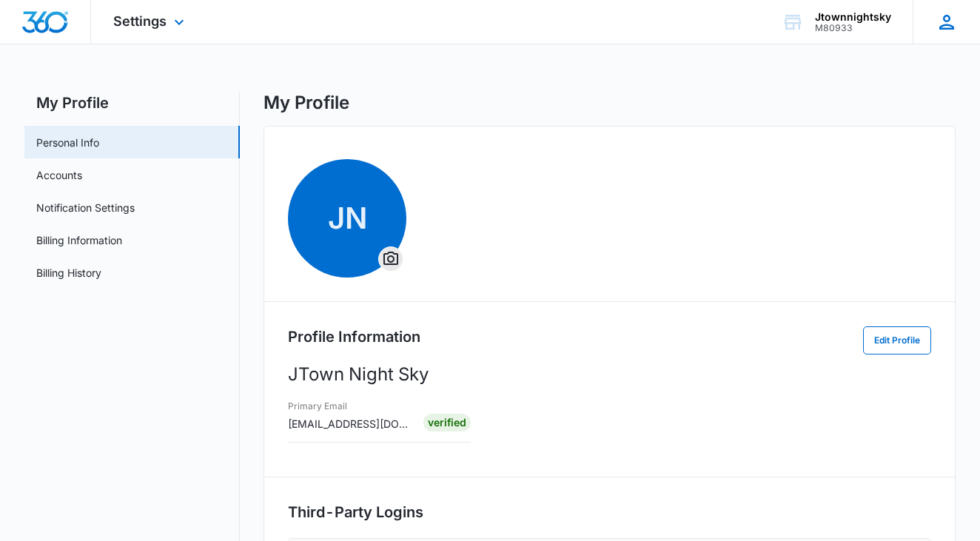 This screenshot has height=541, width=980. Describe the element at coordinates (609, 375) in the screenshot. I see `p: JTown Night Sky` at that location.